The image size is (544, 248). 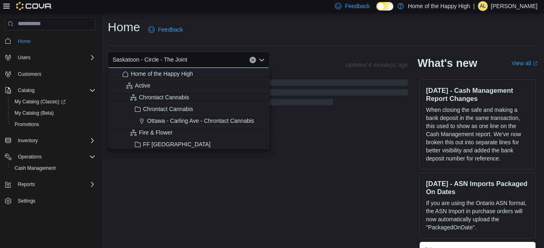 What do you see at coordinates (124, 27) in the screenshot?
I see `h1: Home` at bounding box center [124, 27].